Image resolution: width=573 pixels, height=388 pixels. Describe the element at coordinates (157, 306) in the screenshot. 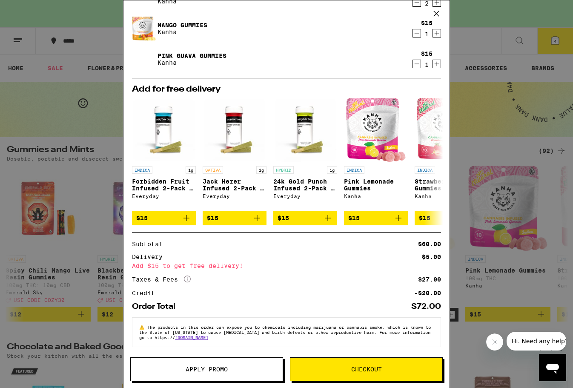

I see `div: Order Total` at that location.